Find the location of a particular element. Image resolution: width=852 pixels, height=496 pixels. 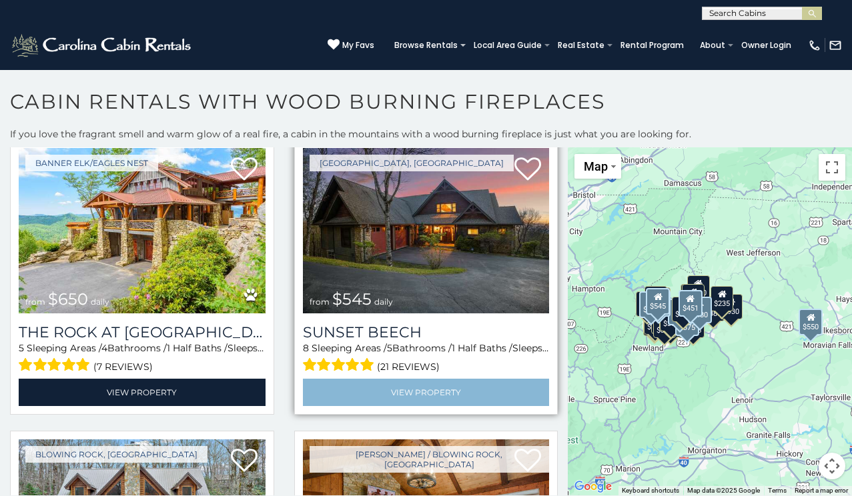

span: $545 is located at coordinates (351, 299).